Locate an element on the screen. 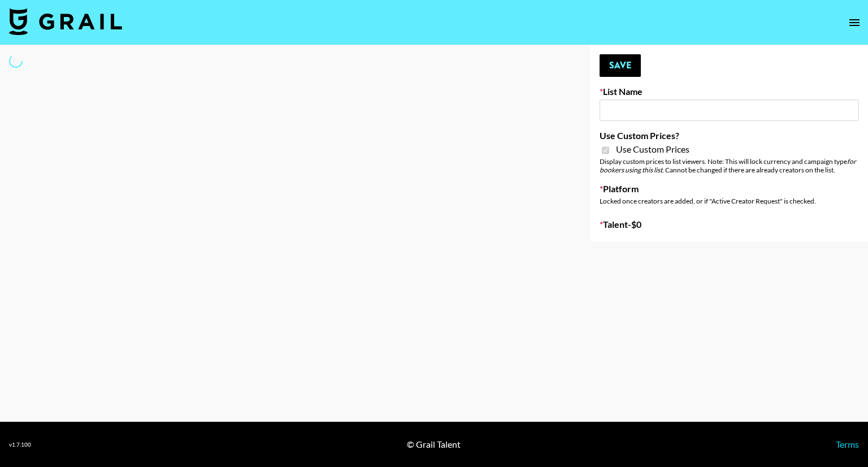  label: List Name is located at coordinates (729, 92).